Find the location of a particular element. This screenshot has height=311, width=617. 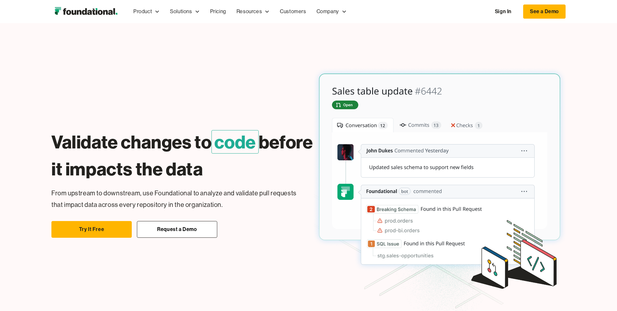

a: Try It Free is located at coordinates (92, 230).